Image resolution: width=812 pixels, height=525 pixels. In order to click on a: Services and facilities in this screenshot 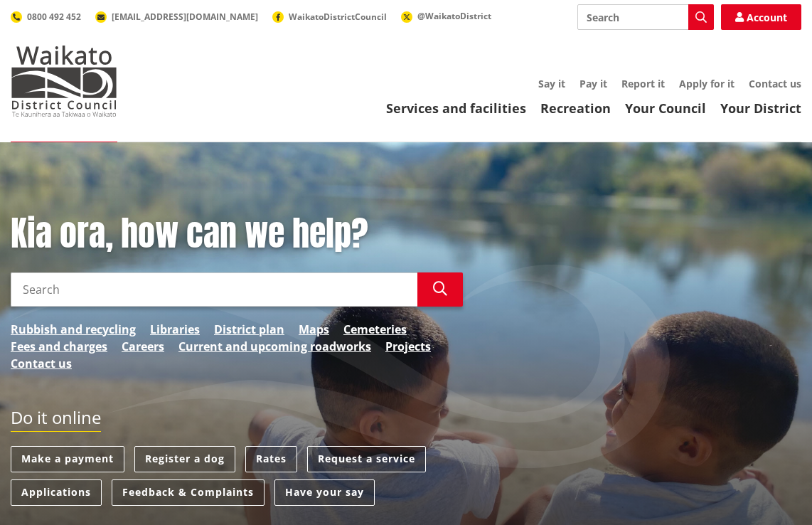, I will do `click(456, 108)`.